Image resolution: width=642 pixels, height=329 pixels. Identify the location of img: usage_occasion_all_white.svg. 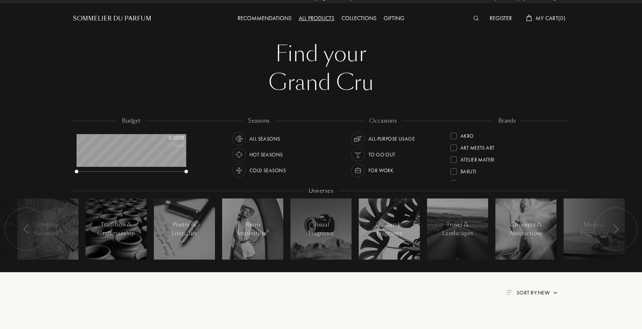
(358, 139).